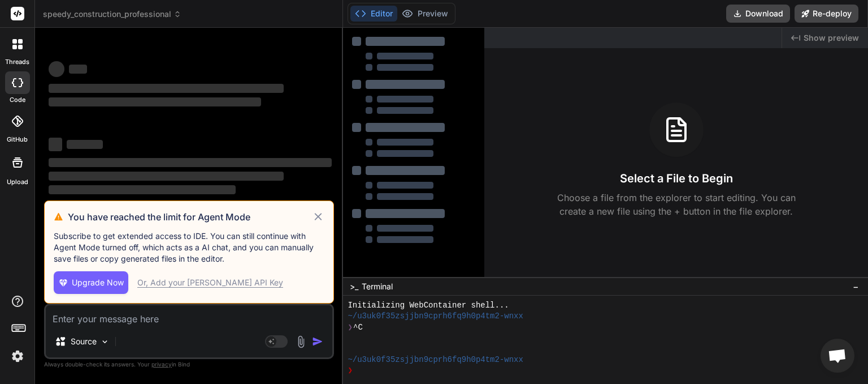 The width and height of the screenshot is (868, 384). What do you see at coordinates (105, 341) in the screenshot?
I see `img: Pick Models` at bounding box center [105, 341].